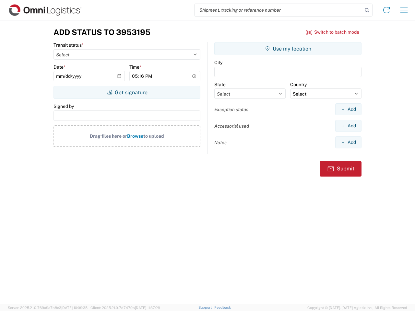 The image size is (415, 311). Describe the element at coordinates (218, 63) in the screenshot. I see `label: City` at that location.